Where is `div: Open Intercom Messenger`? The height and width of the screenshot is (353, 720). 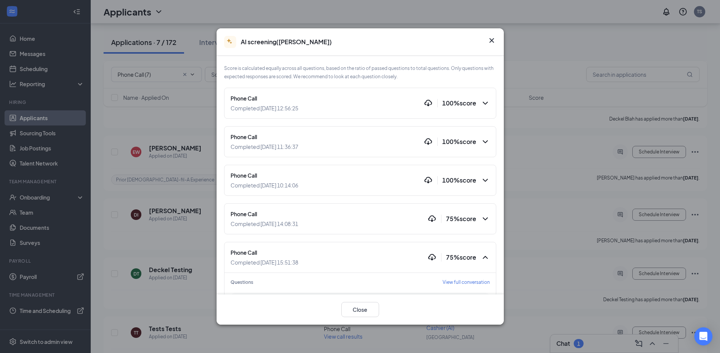
div: Open Intercom Messenger is located at coordinates (703, 336).